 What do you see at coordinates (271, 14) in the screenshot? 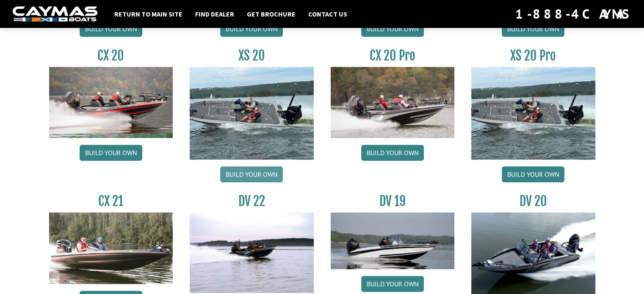
I see `a: Get Brochure` at bounding box center [271, 14].